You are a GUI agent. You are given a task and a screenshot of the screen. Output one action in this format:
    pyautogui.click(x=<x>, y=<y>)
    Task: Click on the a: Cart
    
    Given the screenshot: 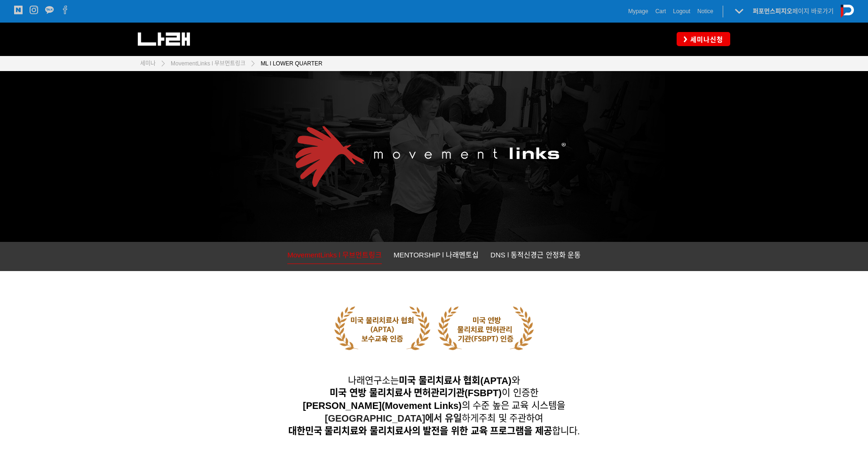 What is the action you would take?
    pyautogui.click(x=661, y=11)
    